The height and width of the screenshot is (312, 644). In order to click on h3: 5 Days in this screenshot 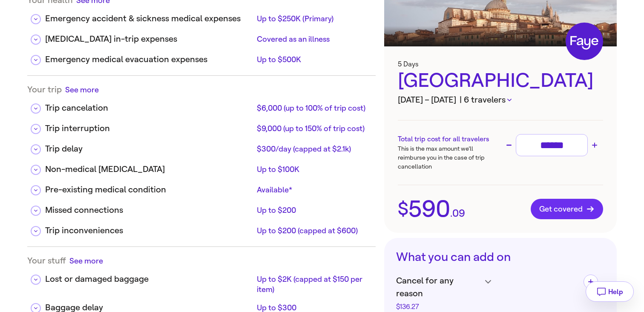, I will do `click(501, 64)`.